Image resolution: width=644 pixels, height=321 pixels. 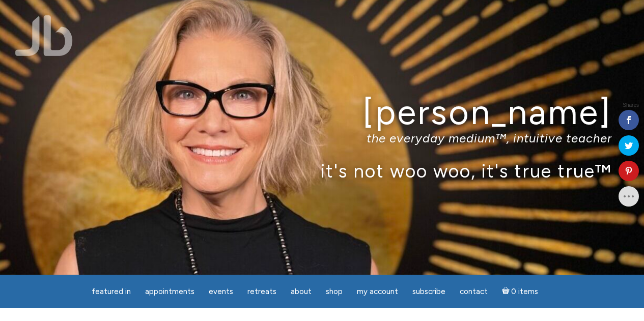 I want to click on a: Contact, so click(x=473, y=291).